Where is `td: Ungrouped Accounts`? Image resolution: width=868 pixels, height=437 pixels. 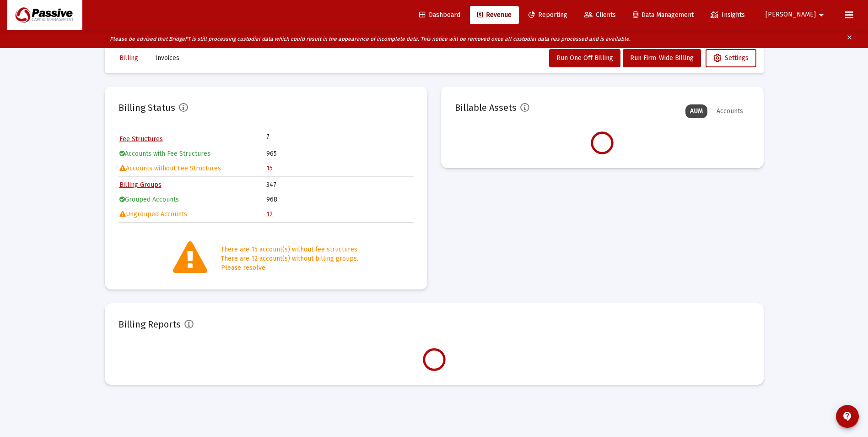
td: Ungrouped Accounts is located at coordinates (193, 214).